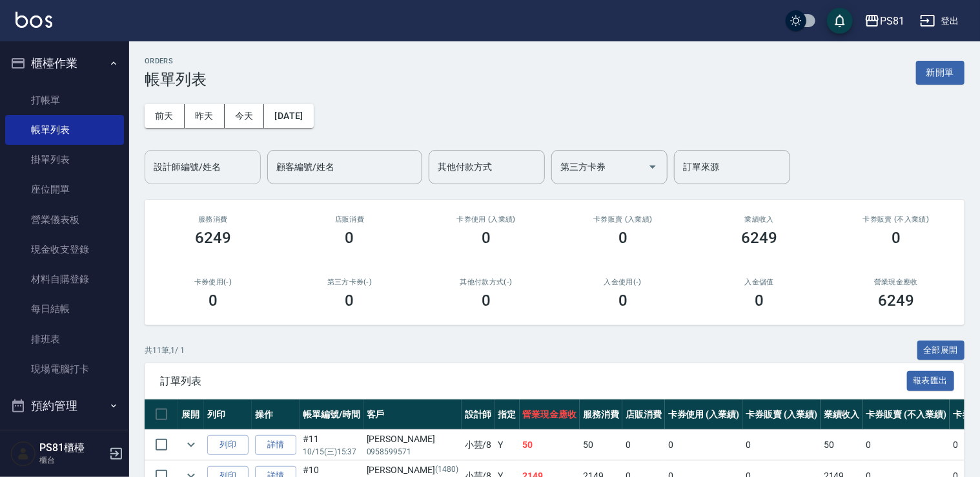 The height and width of the screenshot is (477, 980). What do you see at coordinates (205, 115) in the screenshot?
I see `button: 昨天` at bounding box center [205, 115].